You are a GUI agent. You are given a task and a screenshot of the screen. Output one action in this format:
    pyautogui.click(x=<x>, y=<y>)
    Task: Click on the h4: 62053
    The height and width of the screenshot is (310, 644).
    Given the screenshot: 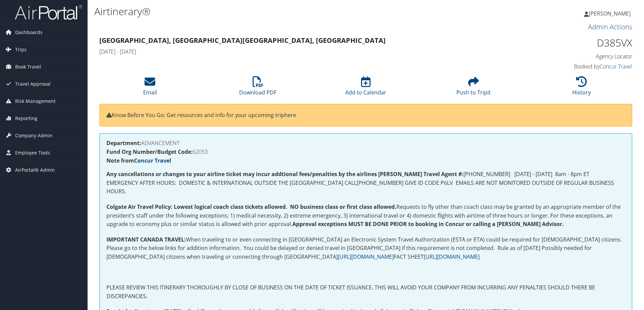 What is the action you would take?
    pyautogui.click(x=366, y=152)
    